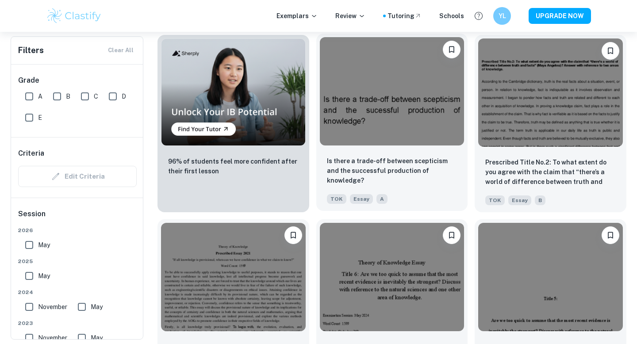 This screenshot has width=637, height=344. I want to click on span: E, so click(40, 118).